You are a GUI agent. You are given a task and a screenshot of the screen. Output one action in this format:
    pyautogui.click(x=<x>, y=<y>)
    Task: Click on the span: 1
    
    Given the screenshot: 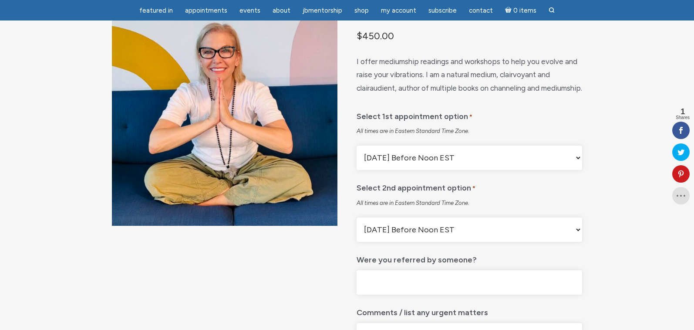 What is the action you would take?
    pyautogui.click(x=683, y=112)
    